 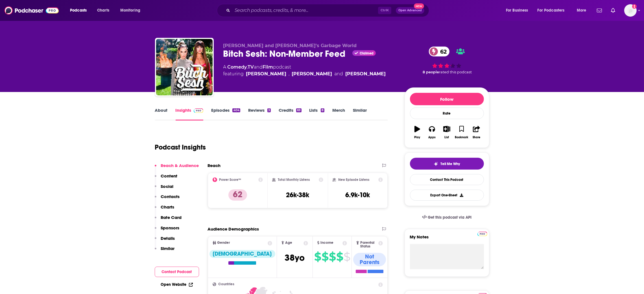 I want to click on a: Podchaser - Follow, Share and Rate Podcasts, so click(x=32, y=11).